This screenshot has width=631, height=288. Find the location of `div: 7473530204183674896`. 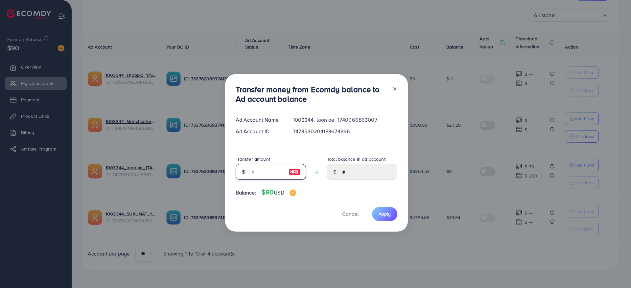

div: 7473530204183674896 is located at coordinates (345, 131).